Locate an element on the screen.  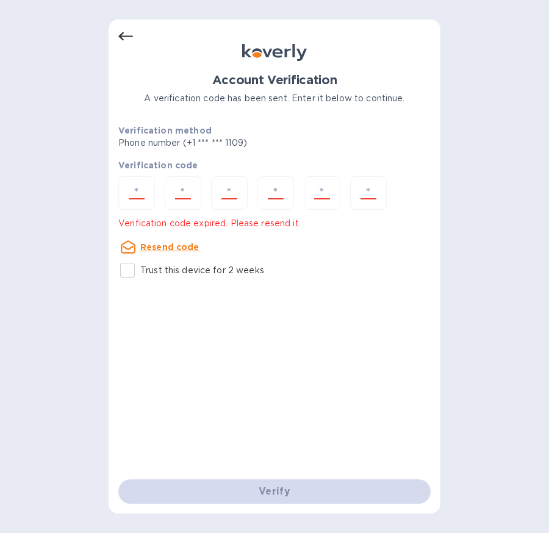
p: Verification code expired. Please resend it is located at coordinates (274, 223).